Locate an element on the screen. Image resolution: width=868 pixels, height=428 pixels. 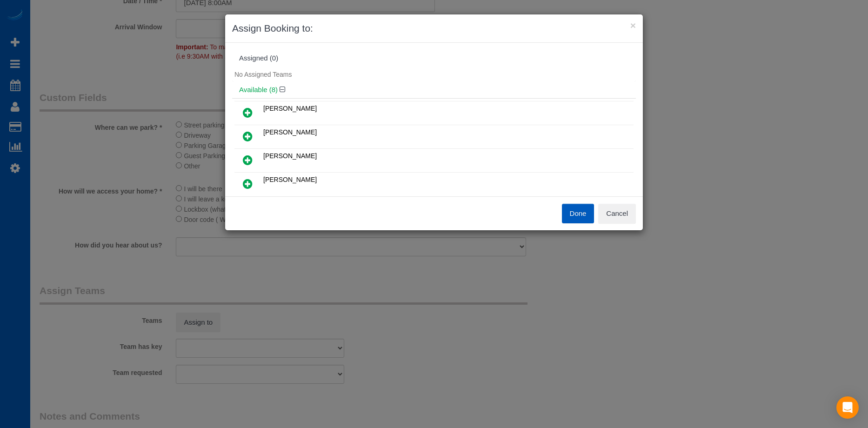
button: Done is located at coordinates (578, 213).